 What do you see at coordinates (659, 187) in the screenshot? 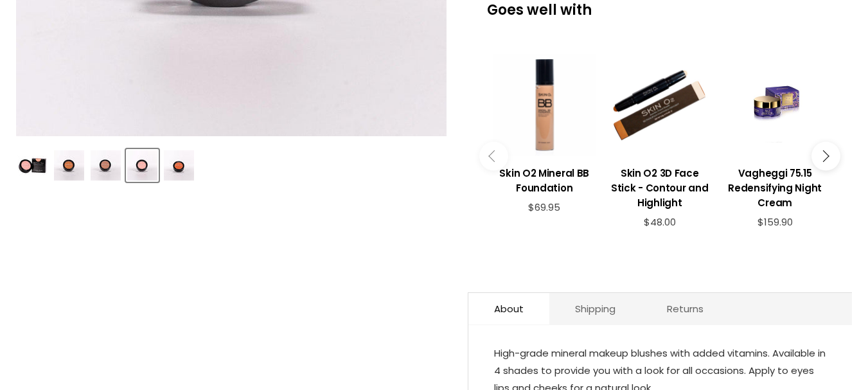
I see `h3: Skin O2 3D Face Stick - Contour and Highlight` at bounding box center [659, 187].